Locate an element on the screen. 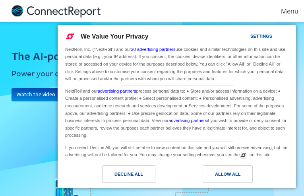 This screenshot has width=304, height=196. div: Menu is located at coordinates (284, 11).